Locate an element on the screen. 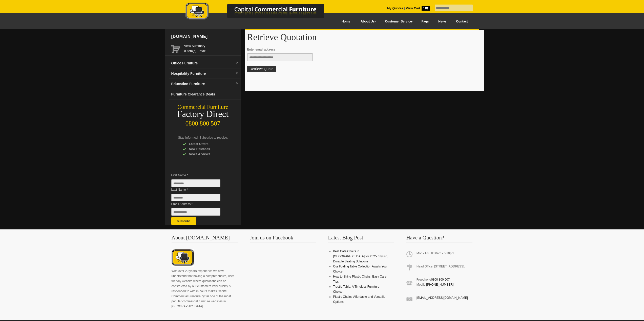 The height and width of the screenshot is (321, 644). a: Furniture Clearance Deals is located at coordinates (205, 94).